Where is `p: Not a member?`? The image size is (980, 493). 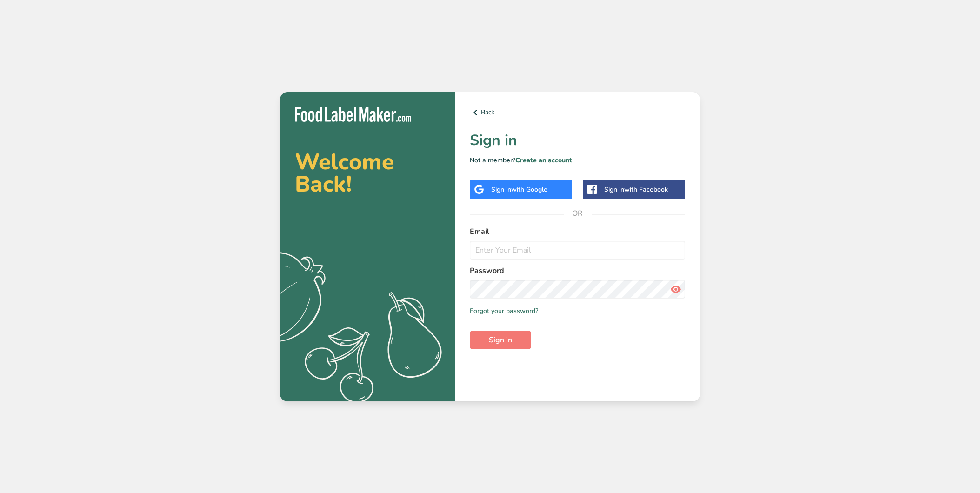 p: Not a member? is located at coordinates (577, 160).